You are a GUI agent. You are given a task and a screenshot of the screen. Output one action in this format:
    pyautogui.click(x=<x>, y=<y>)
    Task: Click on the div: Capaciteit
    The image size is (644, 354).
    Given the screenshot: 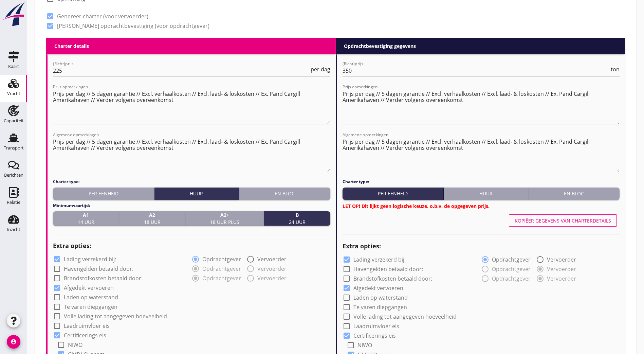 What is the action you would take?
    pyautogui.click(x=14, y=120)
    